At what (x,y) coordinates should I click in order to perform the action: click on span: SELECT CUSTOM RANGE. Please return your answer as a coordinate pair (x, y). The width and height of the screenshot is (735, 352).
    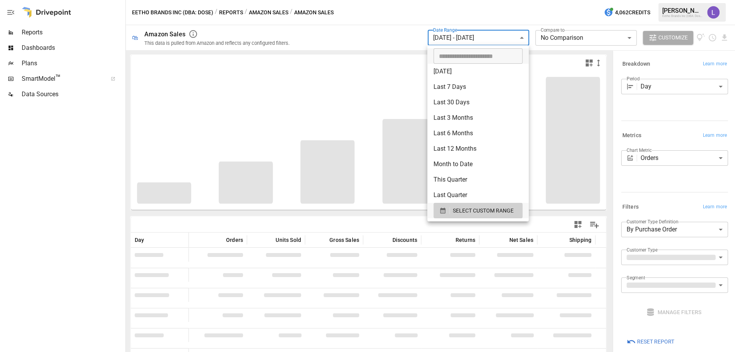
    Looking at the image, I should click on (483, 211).